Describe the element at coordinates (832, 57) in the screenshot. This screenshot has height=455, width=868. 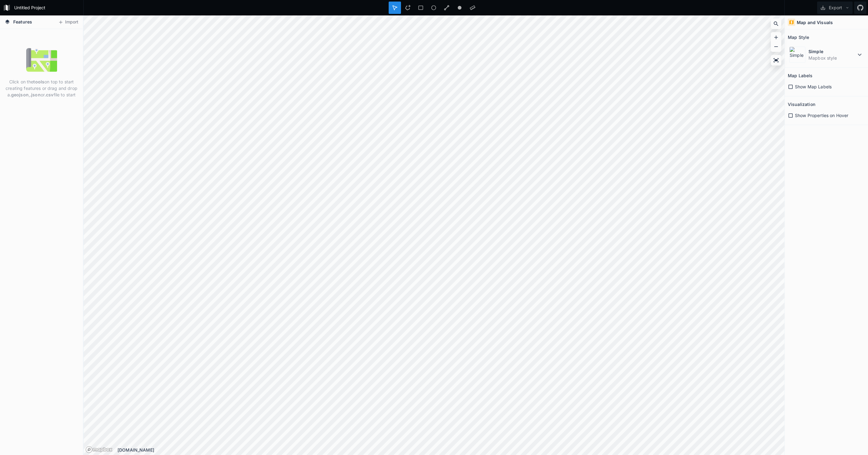
I see `dd: Mapbox style` at that location.